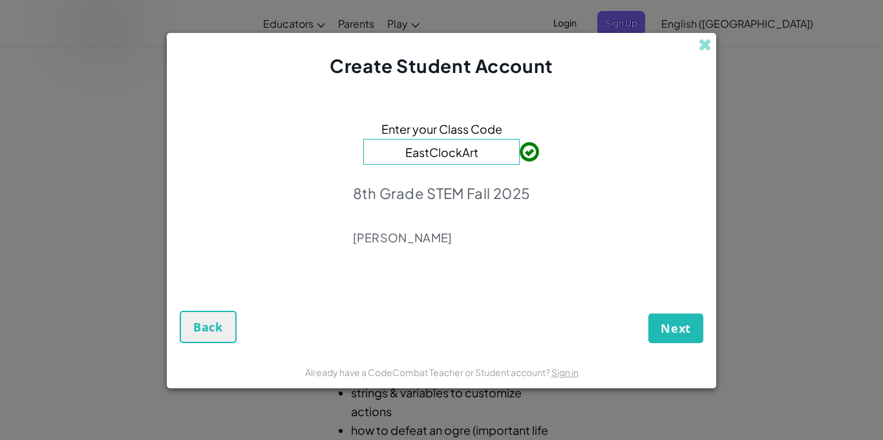 This screenshot has height=440, width=883. I want to click on span: Next, so click(676, 328).